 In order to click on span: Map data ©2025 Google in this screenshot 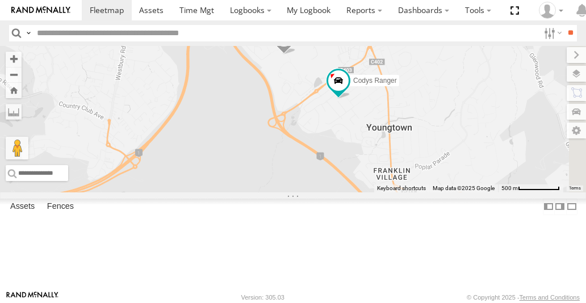, I will do `click(463, 188)`.